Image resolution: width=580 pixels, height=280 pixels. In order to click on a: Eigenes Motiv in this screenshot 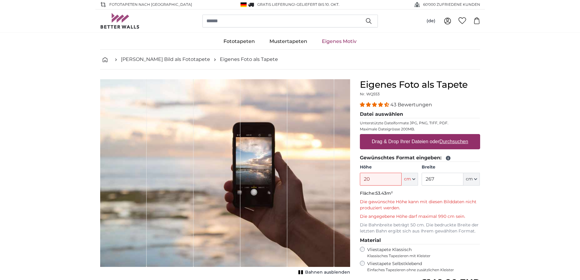, I will do `click(339, 41)`.